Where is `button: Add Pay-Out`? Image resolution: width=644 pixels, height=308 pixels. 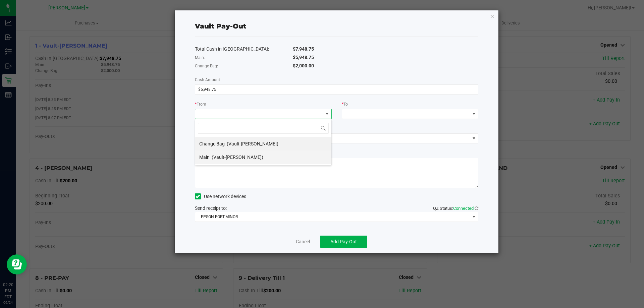 button: Add Pay-Out is located at coordinates (343, 242).